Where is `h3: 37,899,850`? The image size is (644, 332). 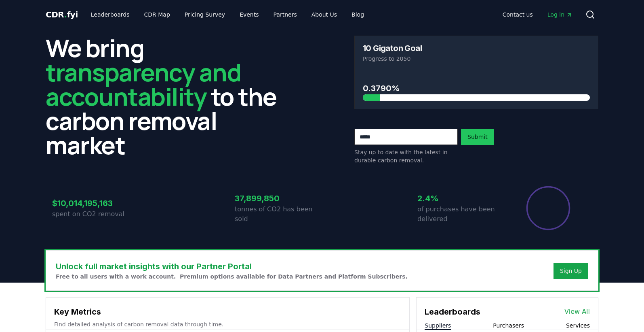
h3: 37,899,850 is located at coordinates (278, 198).